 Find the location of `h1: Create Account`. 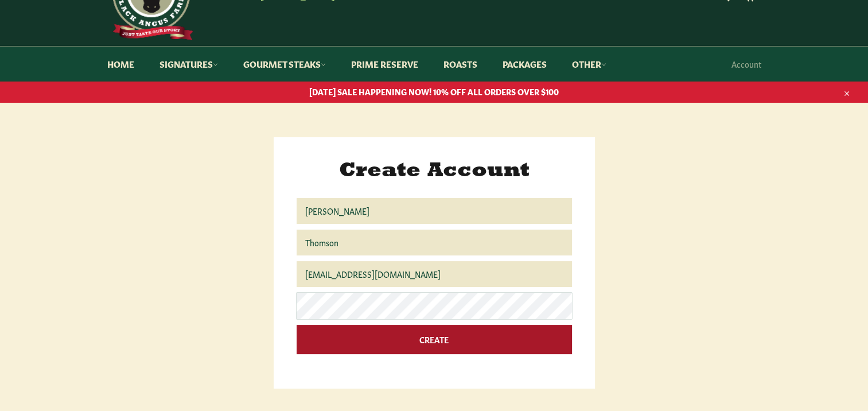

h1: Create Account is located at coordinates (434, 172).